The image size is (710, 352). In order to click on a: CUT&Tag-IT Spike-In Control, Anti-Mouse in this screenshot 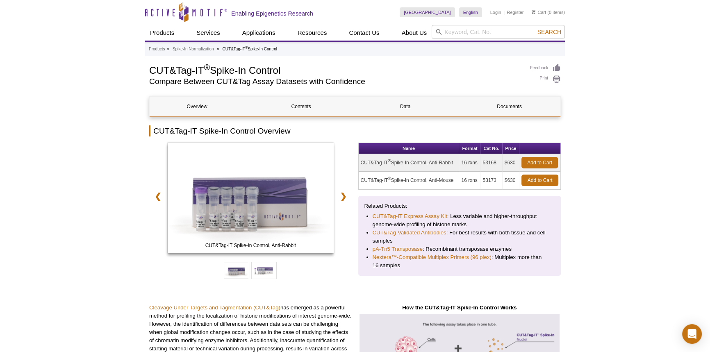, I will do `click(251, 199)`.